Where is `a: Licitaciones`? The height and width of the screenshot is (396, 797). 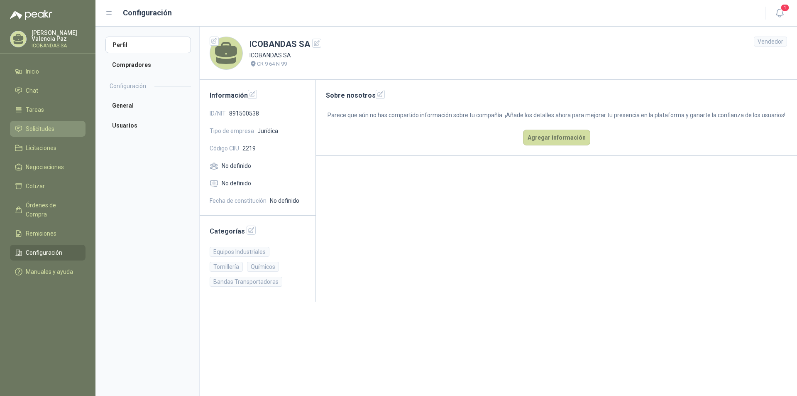 a: Licitaciones is located at coordinates (48, 148).